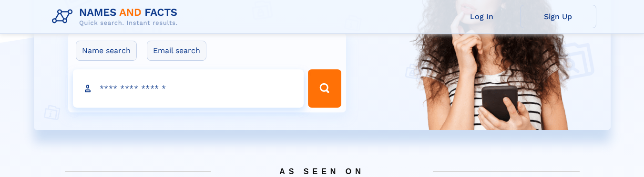 The height and width of the screenshot is (177, 644). Describe the element at coordinates (482, 16) in the screenshot. I see `a: Log In` at that location.